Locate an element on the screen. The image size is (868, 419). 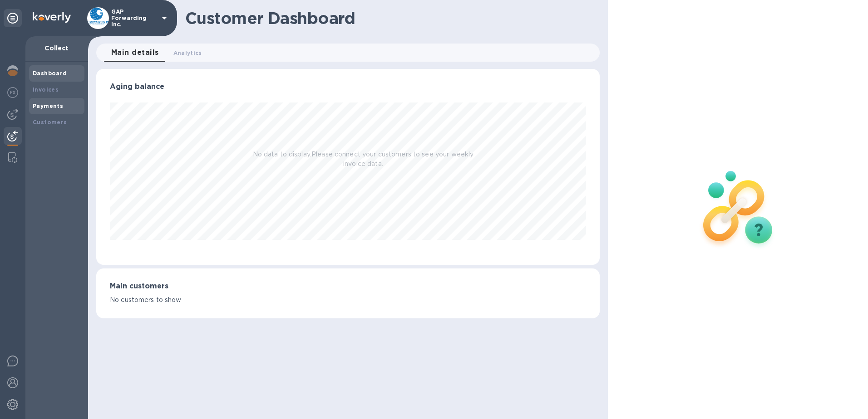
b: Dashboard is located at coordinates (50, 73).